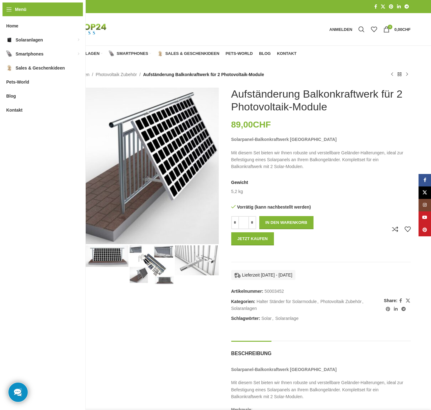  Describe the element at coordinates (12, 26) in the screenshot. I see `span: Home` at that location.